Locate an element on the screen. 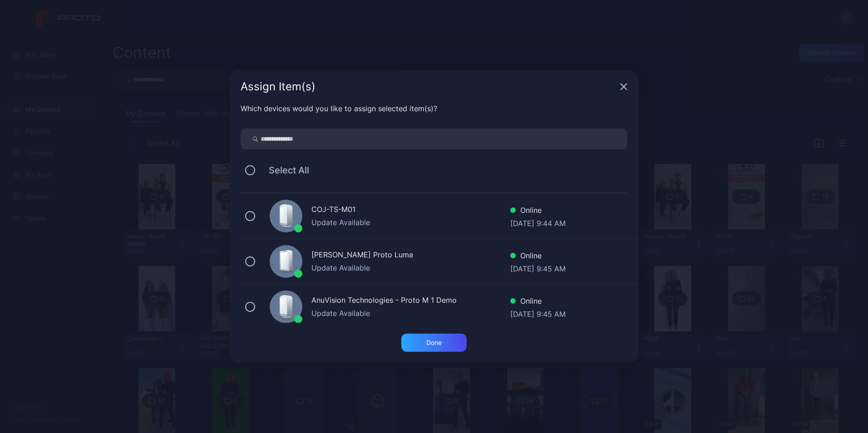  div: Assign Item(s) is located at coordinates (429, 87).